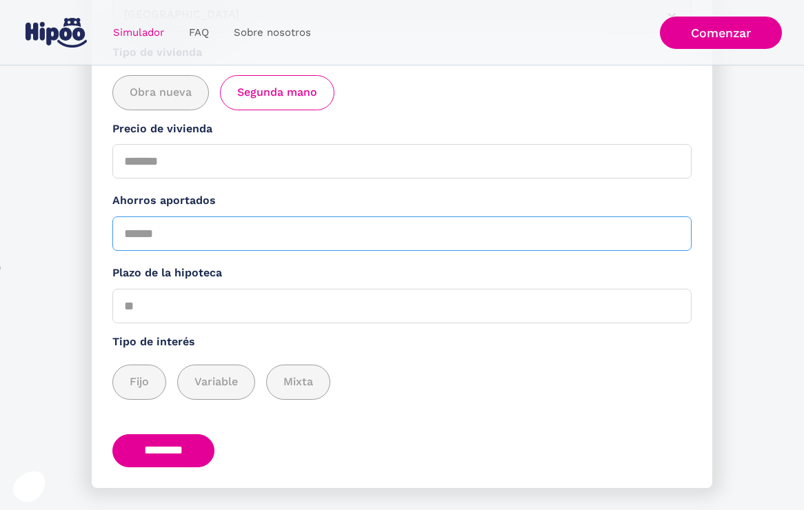  I want to click on span: Fijo, so click(139, 382).